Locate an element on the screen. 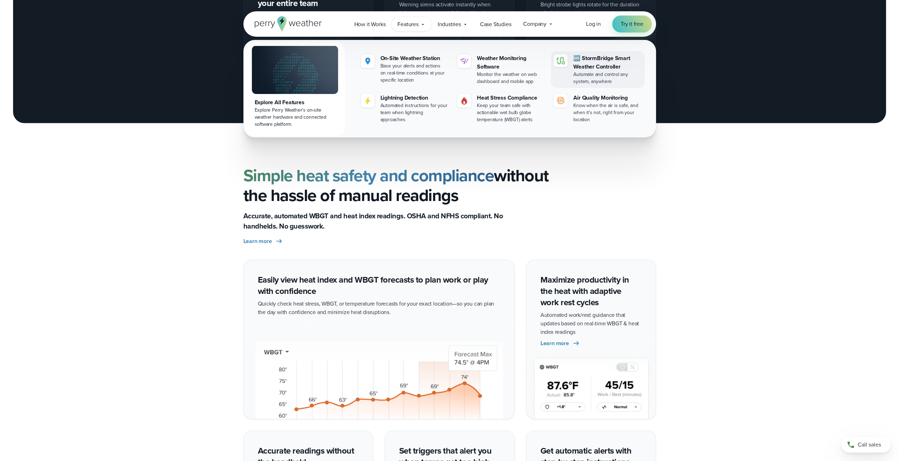 Image resolution: width=899 pixels, height=461 pixels. a: How it Works is located at coordinates (370, 24).